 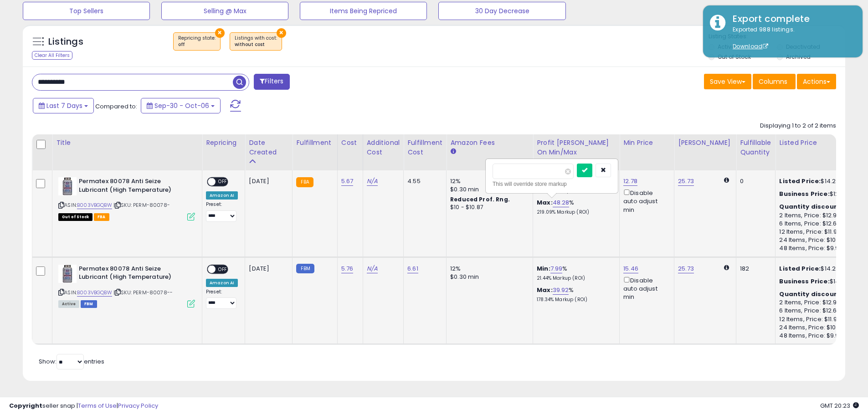 What do you see at coordinates (412, 269) in the screenshot?
I see `a: 6.61` at bounding box center [412, 269].